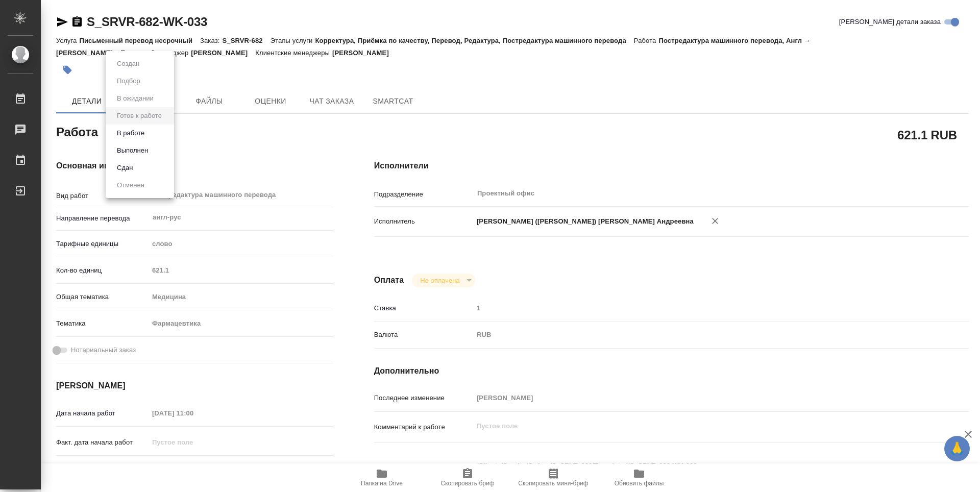 The height and width of the screenshot is (492, 980). What do you see at coordinates (129, 81) in the screenshot?
I see `button: Подбор` at bounding box center [129, 81].